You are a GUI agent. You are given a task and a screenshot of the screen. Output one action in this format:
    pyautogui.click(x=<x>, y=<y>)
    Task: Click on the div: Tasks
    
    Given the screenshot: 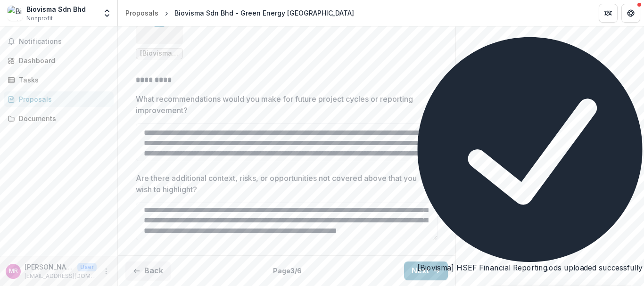 What is the action you would take?
    pyautogui.click(x=62, y=80)
    